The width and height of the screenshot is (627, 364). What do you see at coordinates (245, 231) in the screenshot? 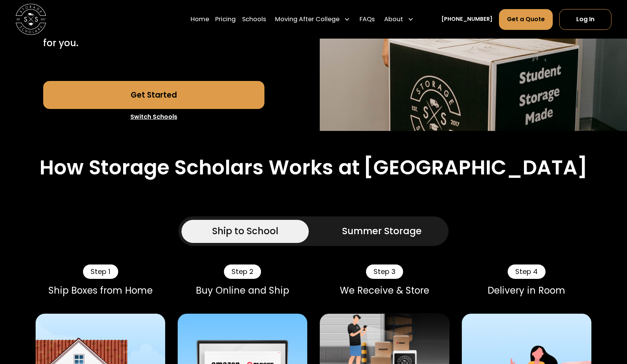
I see `div: Ship to School` at bounding box center [245, 231].